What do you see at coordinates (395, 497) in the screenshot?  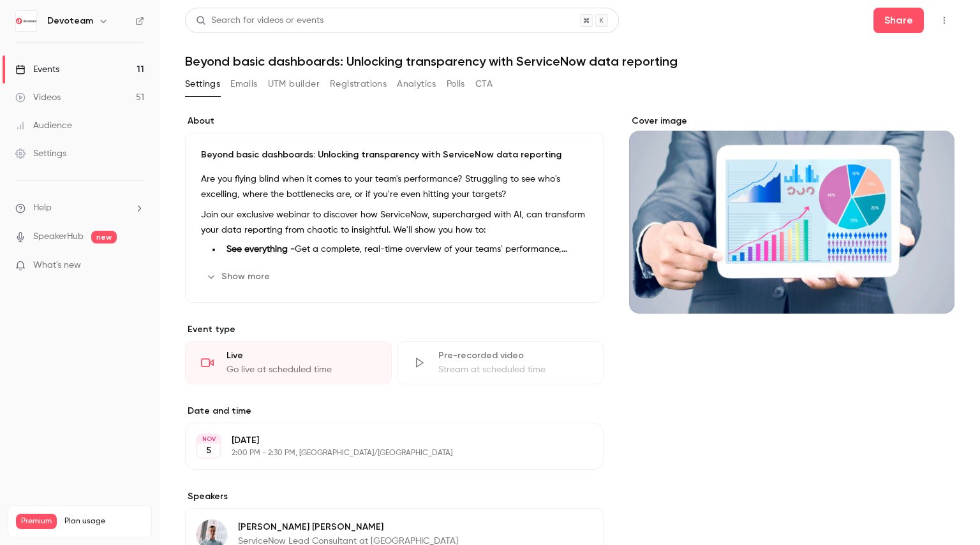 I see `label: Speakers` at bounding box center [395, 497].